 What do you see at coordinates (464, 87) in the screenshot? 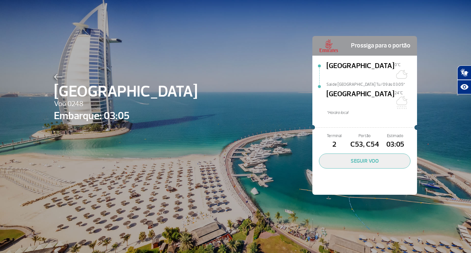
I see `button: Abrir recursos assistivos.` at bounding box center [464, 87].